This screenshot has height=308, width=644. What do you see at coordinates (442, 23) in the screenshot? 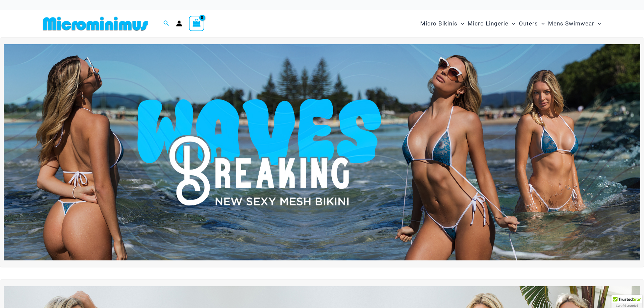
I see `a: Micro BikinisMenu ToggleMenu Toggle` at bounding box center [442, 23].